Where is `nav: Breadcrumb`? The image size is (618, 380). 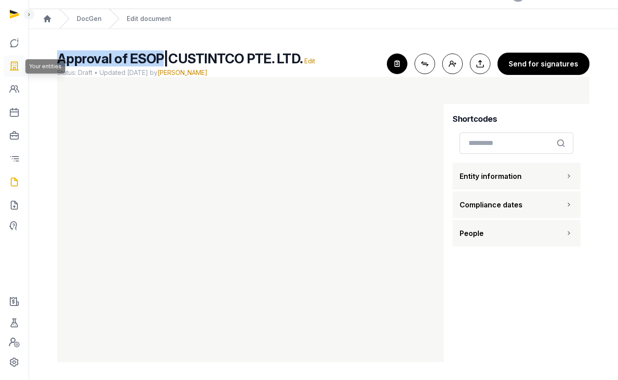
nav: Breadcrumb is located at coordinates (323, 19).